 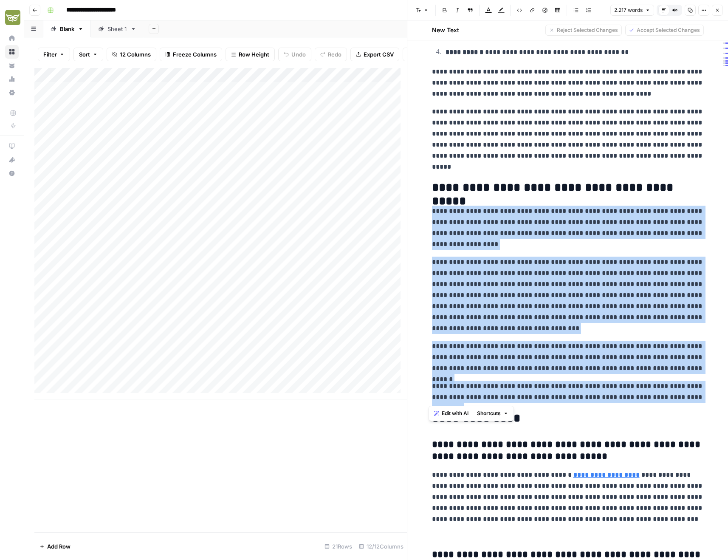 What do you see at coordinates (584, 30) in the screenshot?
I see `button: Reject Selected Changes` at bounding box center [584, 30].